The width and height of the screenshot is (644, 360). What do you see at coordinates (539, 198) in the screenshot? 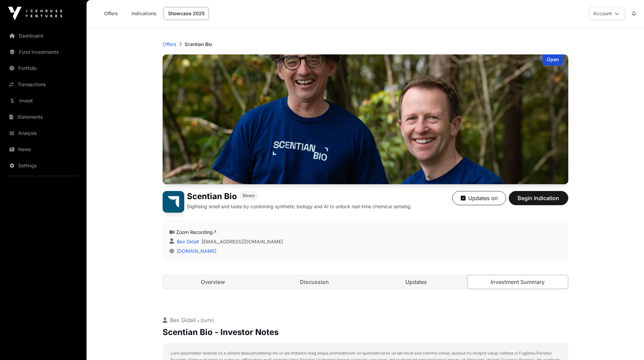
I see `span: Begin Indication` at bounding box center [539, 198].